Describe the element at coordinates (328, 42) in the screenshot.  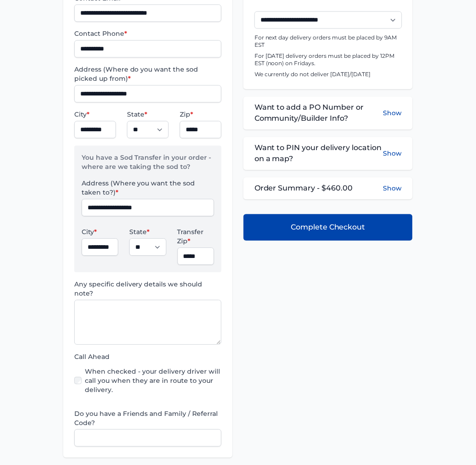
I see `p: For next day delivery orders must be placed by 9AM EST` at that location.